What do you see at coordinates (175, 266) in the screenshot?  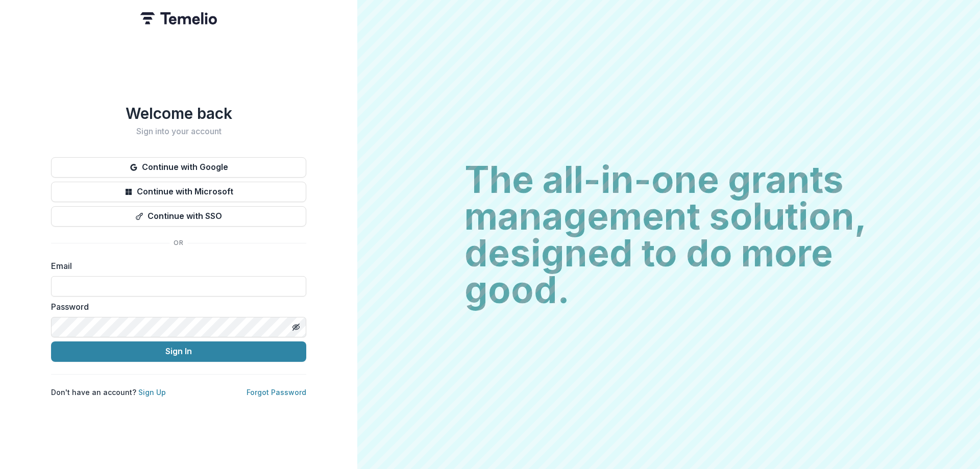 I see `label: Email` at bounding box center [175, 266].